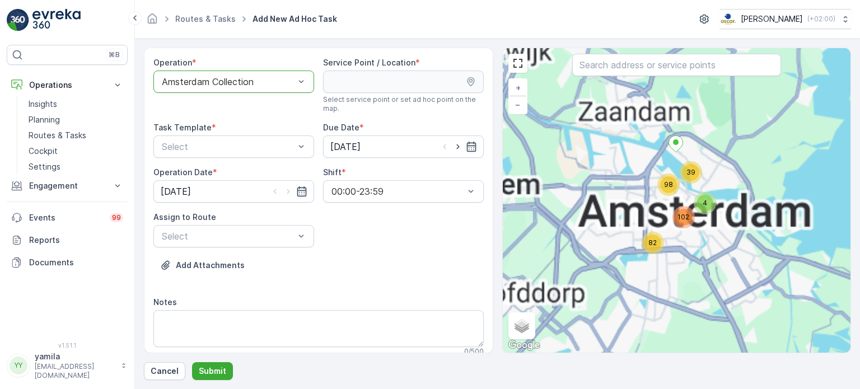  What do you see at coordinates (114, 55) in the screenshot?
I see `p: ⌘B` at bounding box center [114, 55].